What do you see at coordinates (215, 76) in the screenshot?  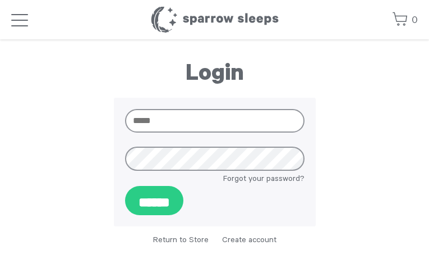 I see `h1: Login` at bounding box center [215, 76].